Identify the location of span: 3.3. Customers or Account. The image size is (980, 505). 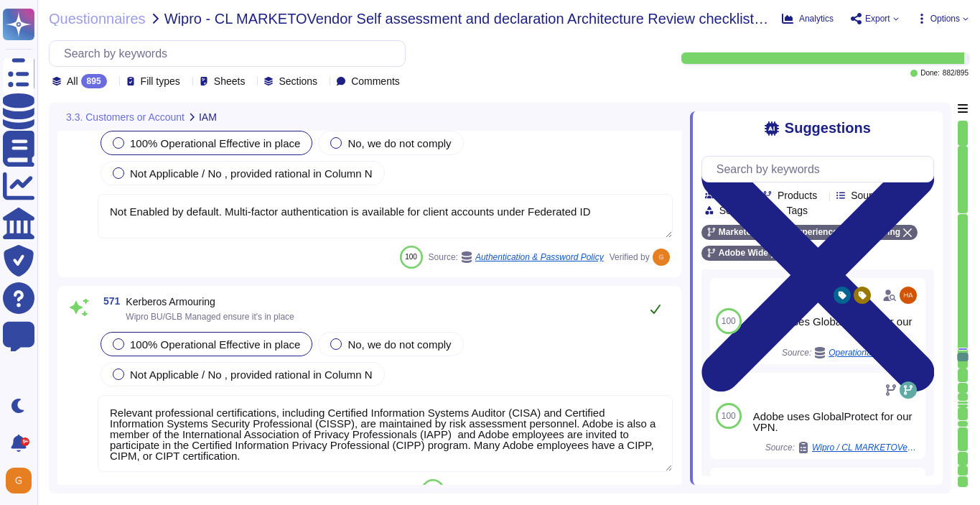
(125, 117).